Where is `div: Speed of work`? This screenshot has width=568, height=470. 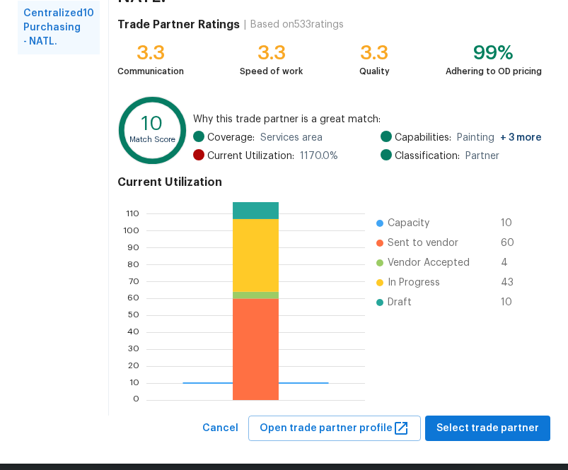
div: Speed of work is located at coordinates (271, 71).